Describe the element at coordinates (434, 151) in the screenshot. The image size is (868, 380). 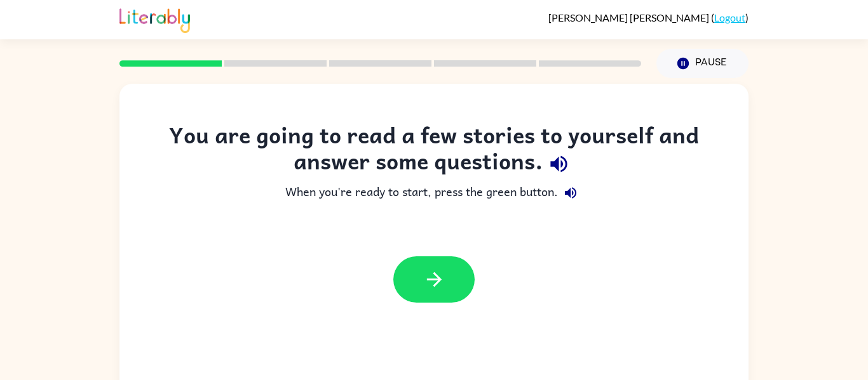
I see `div: You are going to read a few stories to yourself and answer some questions.` at that location.